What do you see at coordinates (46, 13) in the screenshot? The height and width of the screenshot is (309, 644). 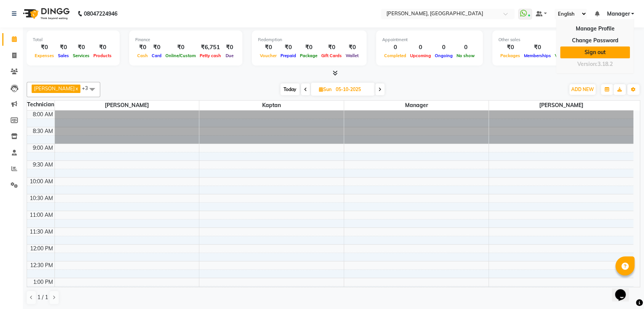 I see `img: logo` at bounding box center [46, 13].